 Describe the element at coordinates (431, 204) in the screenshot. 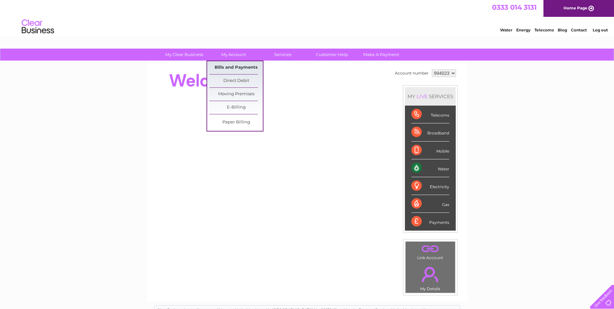

I see `div: Gas` at that location.